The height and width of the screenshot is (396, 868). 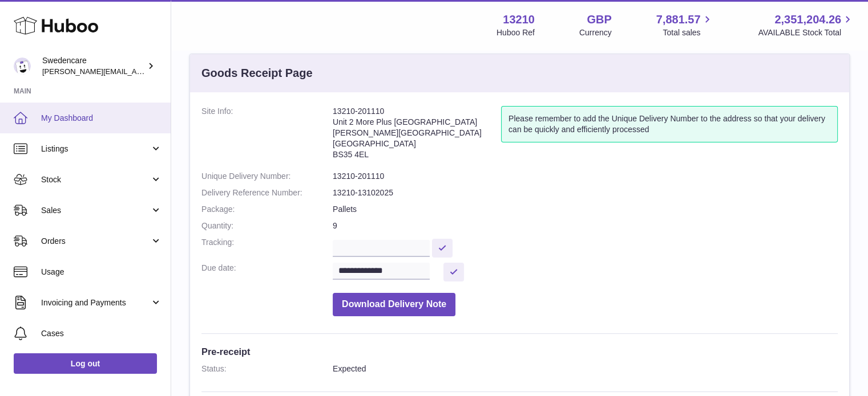 I want to click on dt: Quantity:, so click(x=267, y=226).